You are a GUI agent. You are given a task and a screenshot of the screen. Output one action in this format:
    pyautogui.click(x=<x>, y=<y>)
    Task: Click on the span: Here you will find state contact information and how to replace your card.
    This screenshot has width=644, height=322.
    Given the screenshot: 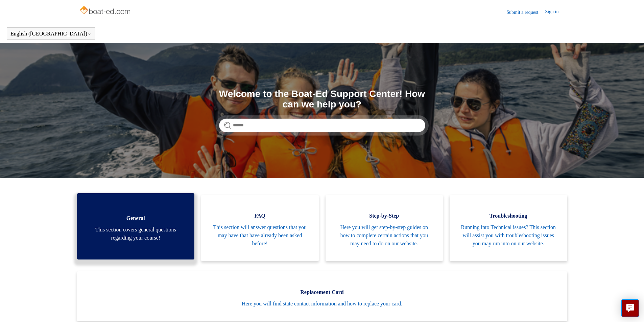 What is the action you would take?
    pyautogui.click(x=322, y=304)
    